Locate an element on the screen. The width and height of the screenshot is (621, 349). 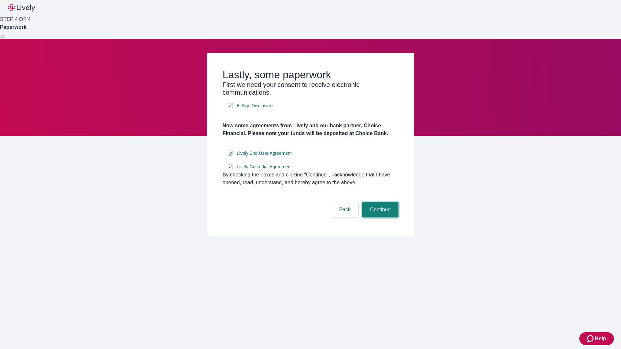
button: Continue is located at coordinates (380, 210).